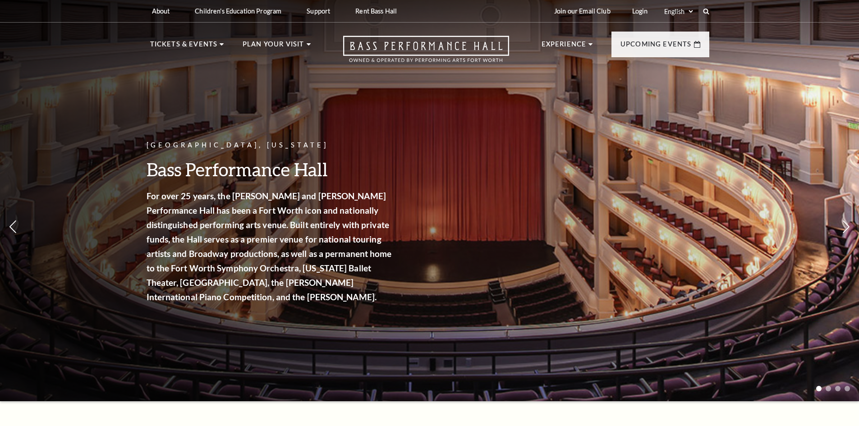 Image resolution: width=859 pixels, height=426 pixels. What do you see at coordinates (678, 11) in the screenshot?
I see `select: Select:` at bounding box center [678, 11].